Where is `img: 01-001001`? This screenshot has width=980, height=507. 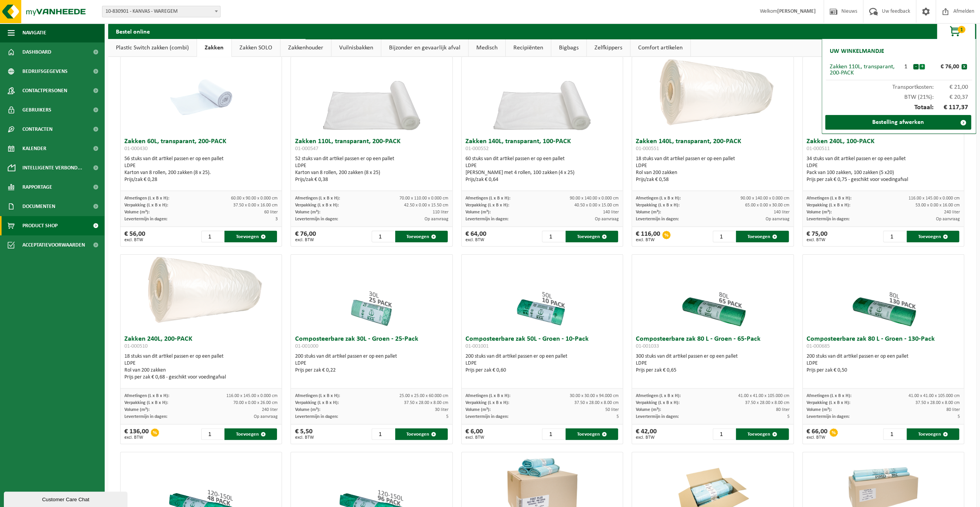 img: 01-001001 is located at coordinates (542, 294).